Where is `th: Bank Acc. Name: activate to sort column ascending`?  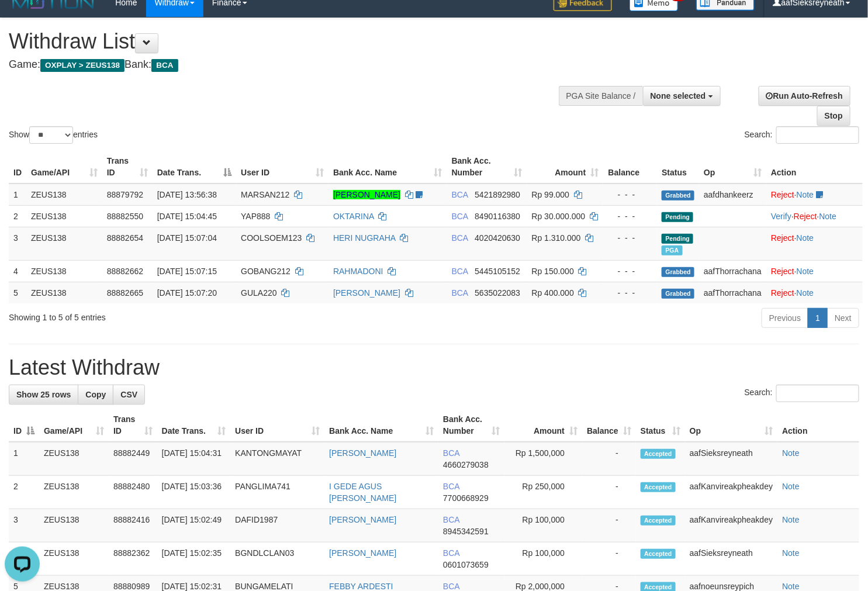
th: Bank Acc. Name: activate to sort column ascending is located at coordinates (388, 167).